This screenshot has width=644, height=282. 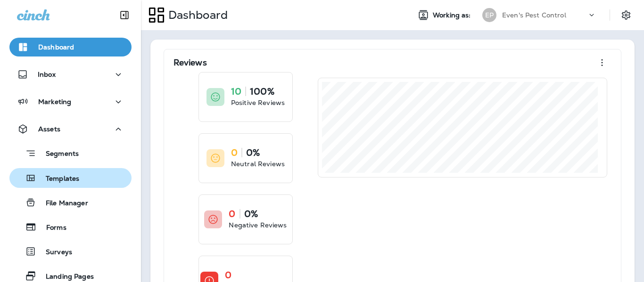 I want to click on p: 100%, so click(x=262, y=92).